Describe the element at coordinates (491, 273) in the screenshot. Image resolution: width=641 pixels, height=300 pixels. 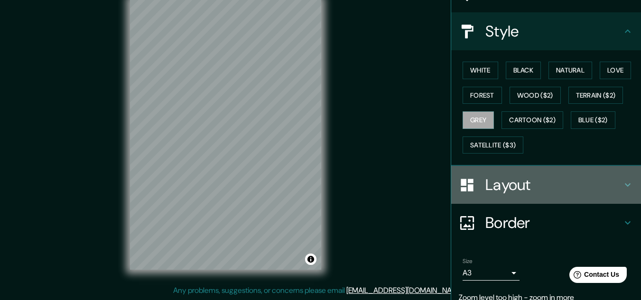
I see `div: A3` at that location.